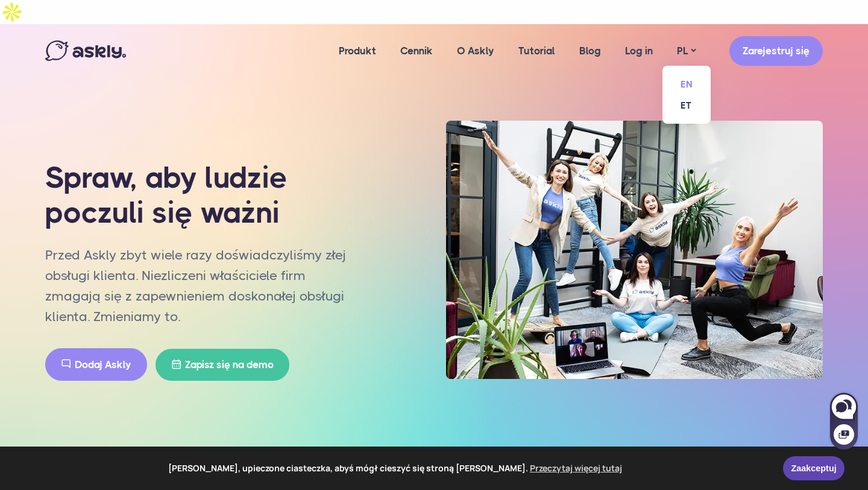  What do you see at coordinates (537, 50) in the screenshot?
I see `a: Tutorial` at bounding box center [537, 50].